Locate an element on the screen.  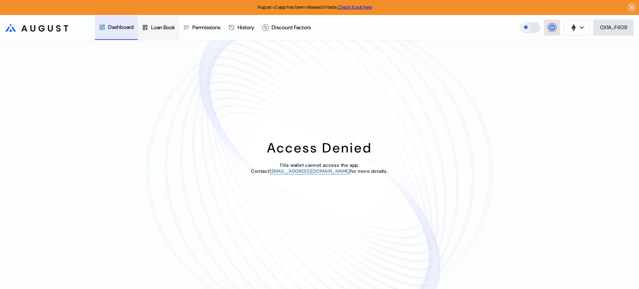
div: Permissions is located at coordinates (206, 27).